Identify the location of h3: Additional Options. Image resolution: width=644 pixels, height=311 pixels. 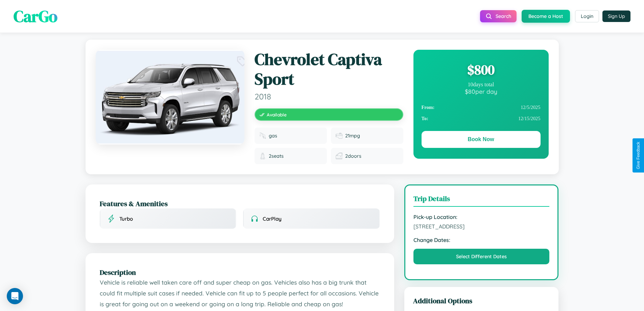
(481, 301).